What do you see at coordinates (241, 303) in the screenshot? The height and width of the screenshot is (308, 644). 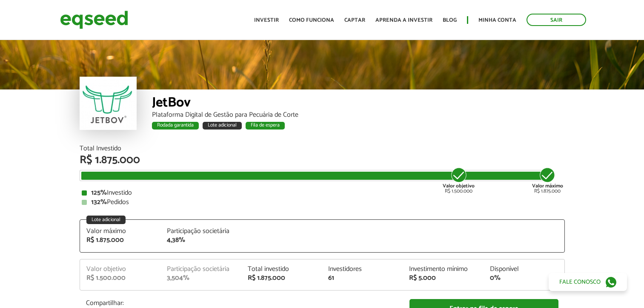 I see `p: Compartilhar:` at bounding box center [241, 303].